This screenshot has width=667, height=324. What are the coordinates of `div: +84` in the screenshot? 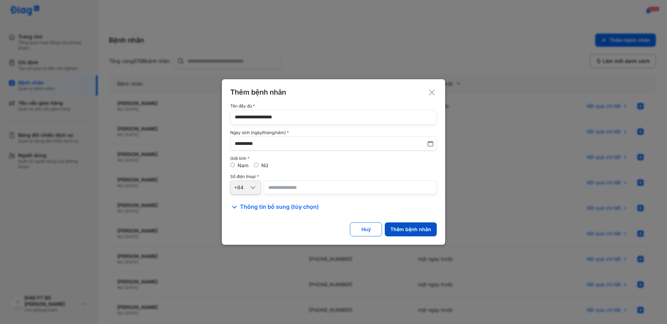 It's located at (241, 187).